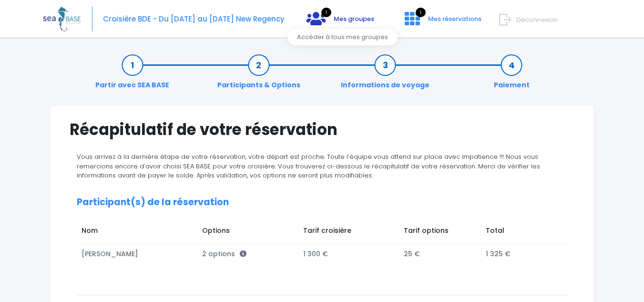 The height and width of the screenshot is (302, 644). Describe the element at coordinates (340, 22) in the screenshot. I see `a: 1 Mes groupes` at that location.